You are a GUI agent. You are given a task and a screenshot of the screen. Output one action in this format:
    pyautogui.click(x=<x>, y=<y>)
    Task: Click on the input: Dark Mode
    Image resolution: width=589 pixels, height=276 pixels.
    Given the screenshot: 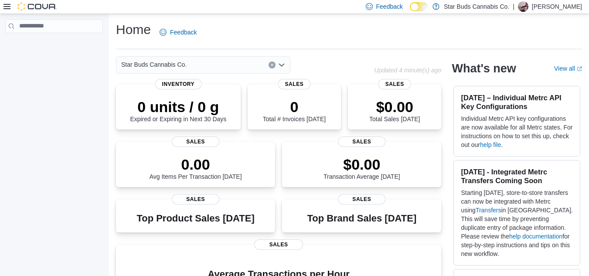 What is the action you would take?
    pyautogui.click(x=419, y=7)
    